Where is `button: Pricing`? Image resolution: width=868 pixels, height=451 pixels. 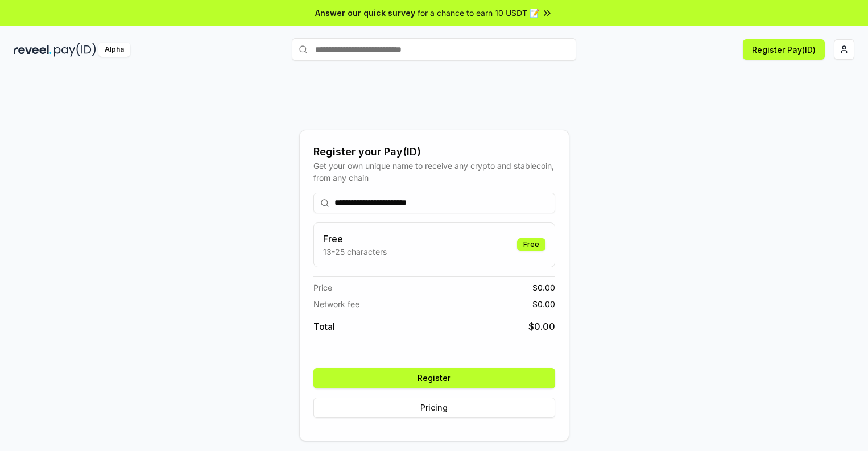
button: Pricing is located at coordinates (434, 408).